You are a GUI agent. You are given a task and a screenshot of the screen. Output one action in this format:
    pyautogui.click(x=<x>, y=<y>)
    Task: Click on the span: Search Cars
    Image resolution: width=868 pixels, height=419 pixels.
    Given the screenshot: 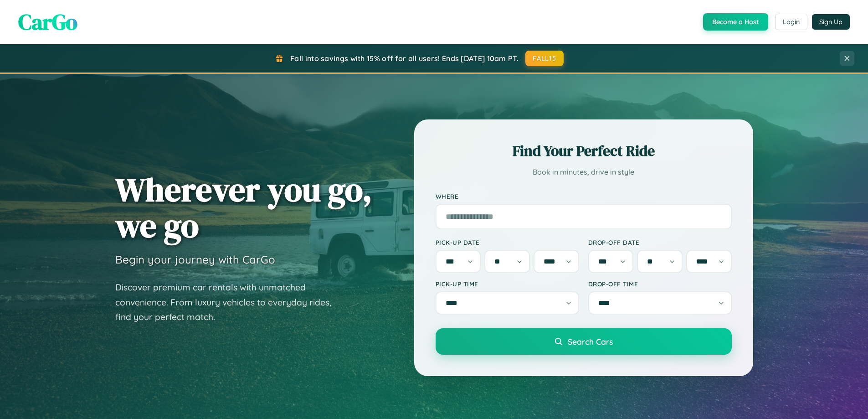 What is the action you would take?
    pyautogui.click(x=590, y=342)
    